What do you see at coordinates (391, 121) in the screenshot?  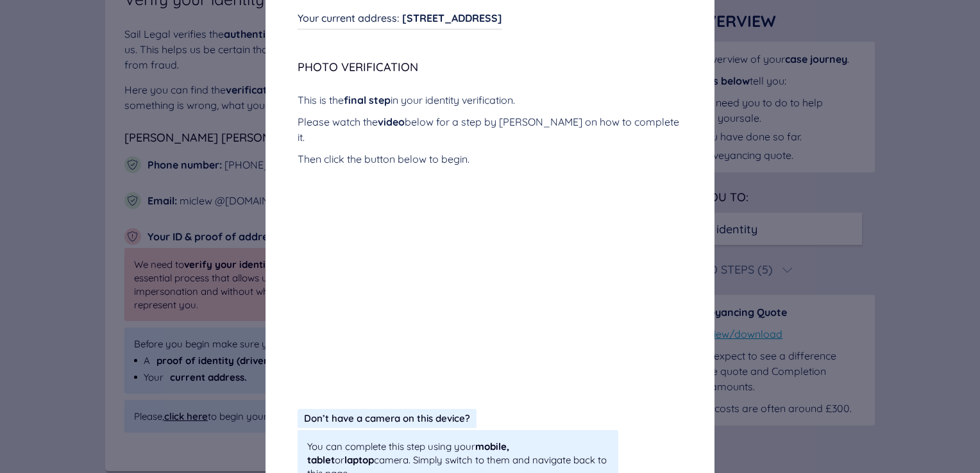 I see `span: video` at bounding box center [391, 121].